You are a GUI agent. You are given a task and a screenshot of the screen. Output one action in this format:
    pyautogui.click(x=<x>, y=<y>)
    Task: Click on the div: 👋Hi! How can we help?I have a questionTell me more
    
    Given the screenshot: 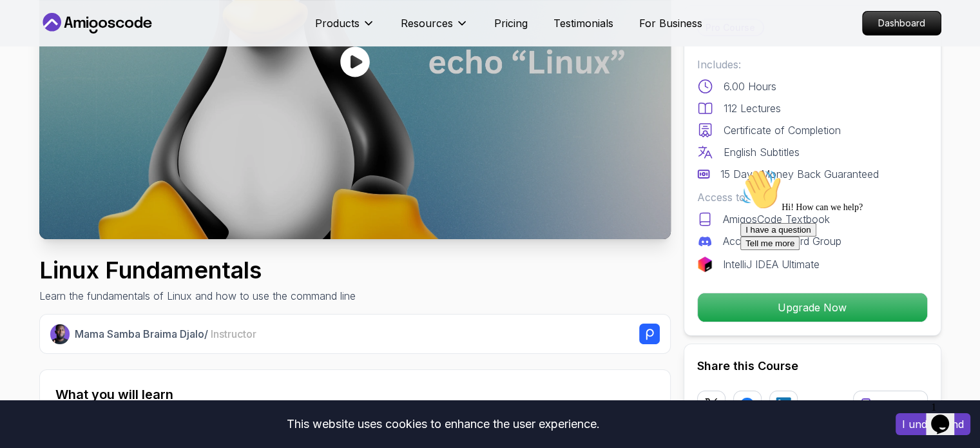 What is the action you would take?
    pyautogui.click(x=121, y=46)
    